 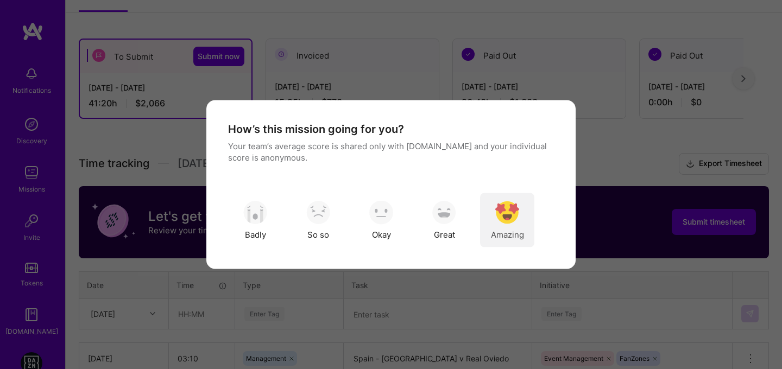 What do you see at coordinates (507, 234) in the screenshot?
I see `span: Amazing` at bounding box center [507, 234].